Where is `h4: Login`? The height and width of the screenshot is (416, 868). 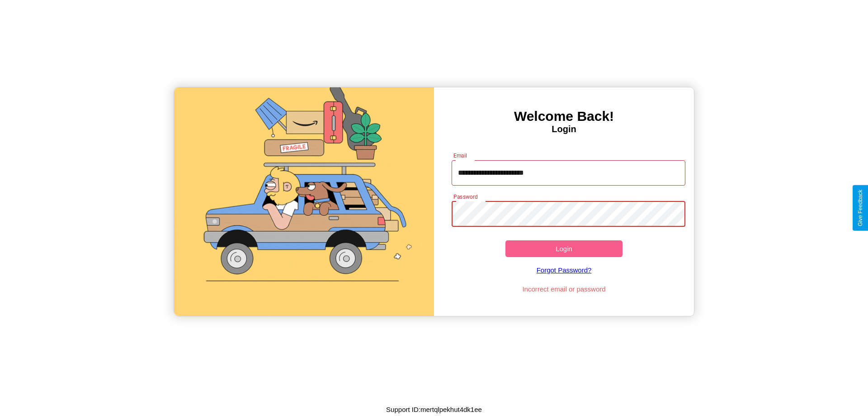
h4: Login is located at coordinates (564, 129).